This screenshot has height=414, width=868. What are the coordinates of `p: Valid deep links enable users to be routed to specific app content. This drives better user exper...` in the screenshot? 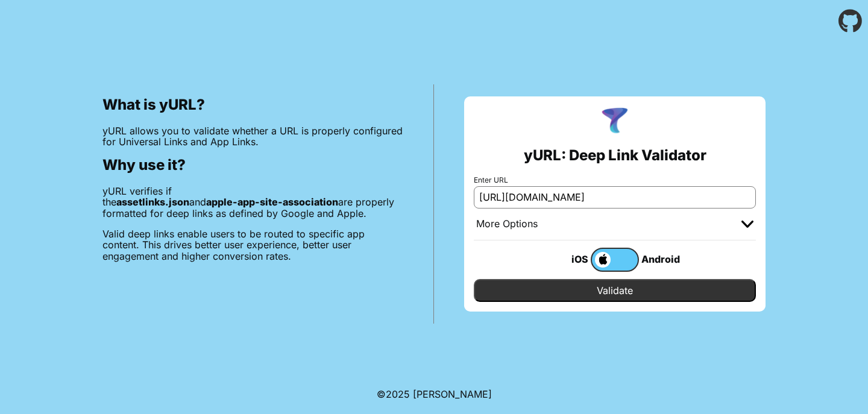 It's located at (252, 245).